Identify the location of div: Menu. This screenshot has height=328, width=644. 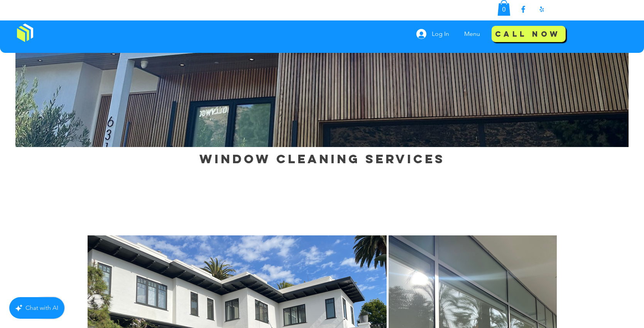
(473, 34).